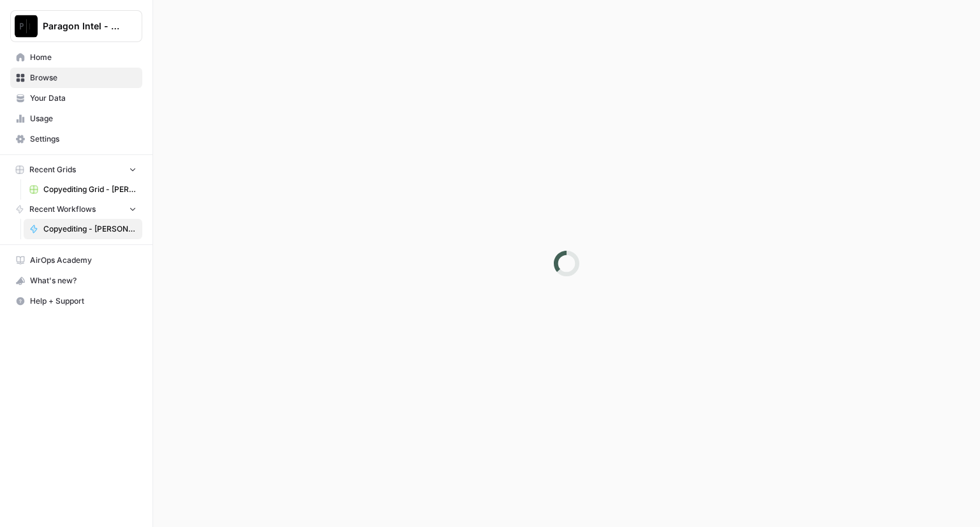  I want to click on a: Usage, so click(76, 119).